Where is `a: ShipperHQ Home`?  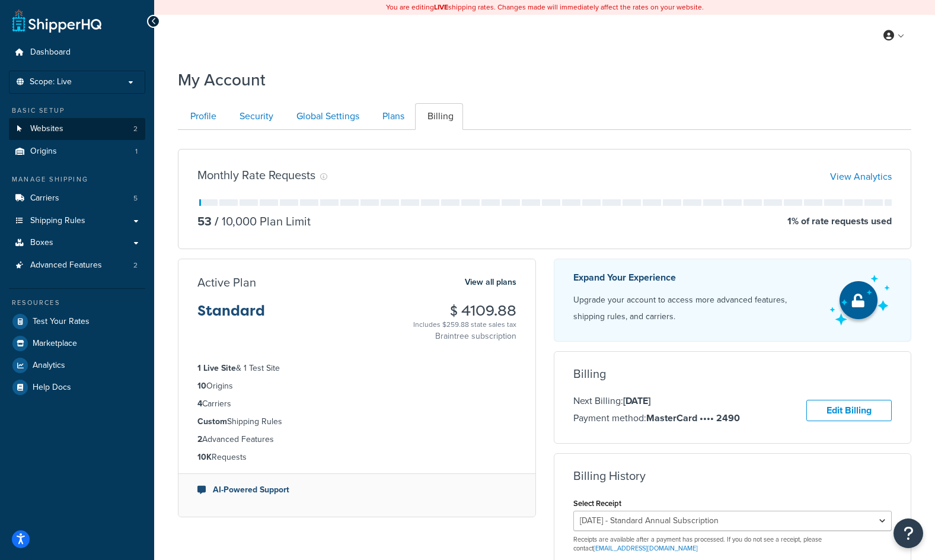 a: ShipperHQ Home is located at coordinates (57, 21).